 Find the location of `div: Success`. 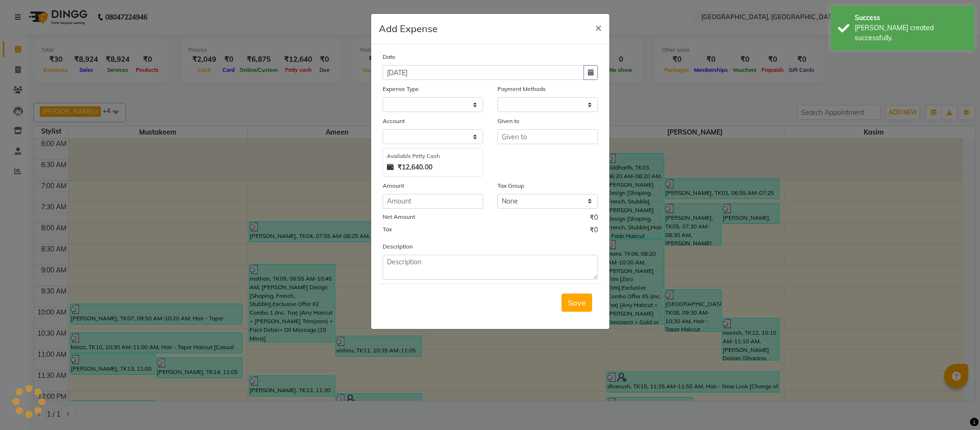

div: Success is located at coordinates (911, 18).